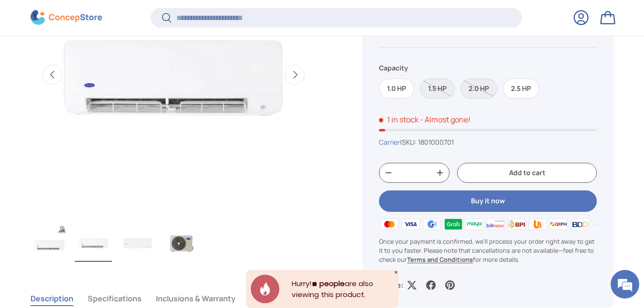  What do you see at coordinates (488, 202) in the screenshot?
I see `button: Buy it now` at bounding box center [488, 202].